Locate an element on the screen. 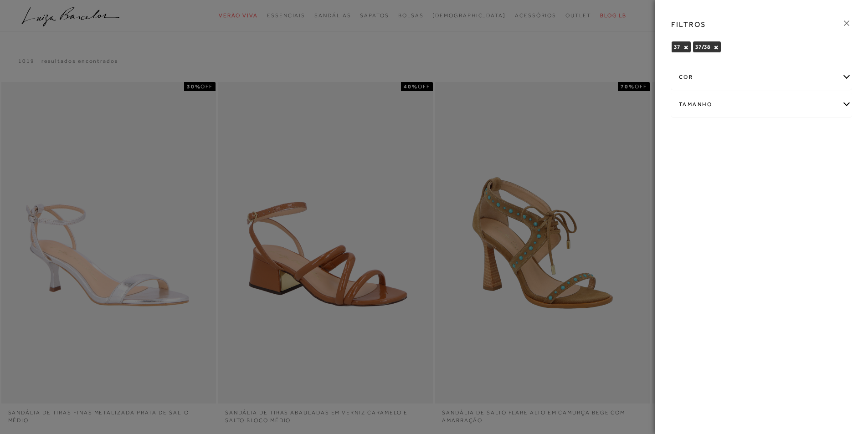 This screenshot has height=434, width=868. span: 37 is located at coordinates (677, 47).